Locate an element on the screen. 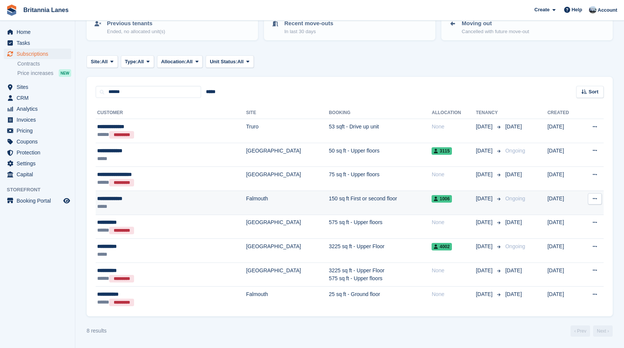 This screenshot has height=348, width=624. a: Previous tenants Ended, no allocated unit(s) is located at coordinates (172, 27).